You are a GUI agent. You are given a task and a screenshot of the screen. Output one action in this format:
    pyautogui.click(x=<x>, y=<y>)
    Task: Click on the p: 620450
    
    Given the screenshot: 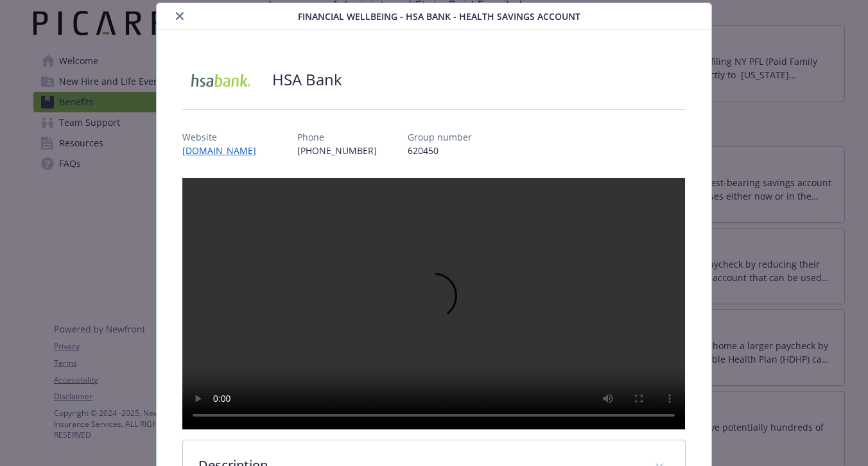 What is the action you would take?
    pyautogui.click(x=440, y=150)
    